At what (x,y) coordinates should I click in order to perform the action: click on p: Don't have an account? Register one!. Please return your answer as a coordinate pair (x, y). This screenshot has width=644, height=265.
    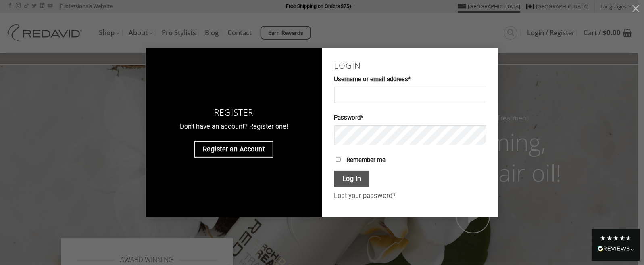
    Looking at the image, I should click on (234, 127).